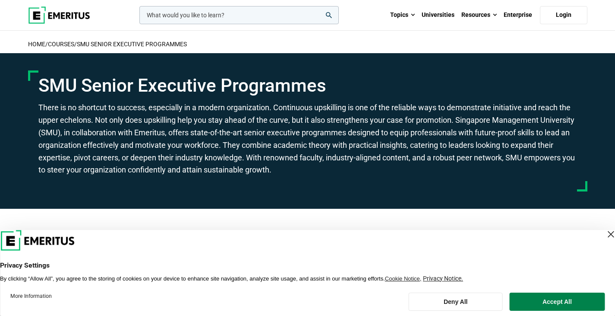 The width and height of the screenshot is (615, 316). What do you see at coordinates (37, 44) in the screenshot?
I see `a: home` at bounding box center [37, 44].